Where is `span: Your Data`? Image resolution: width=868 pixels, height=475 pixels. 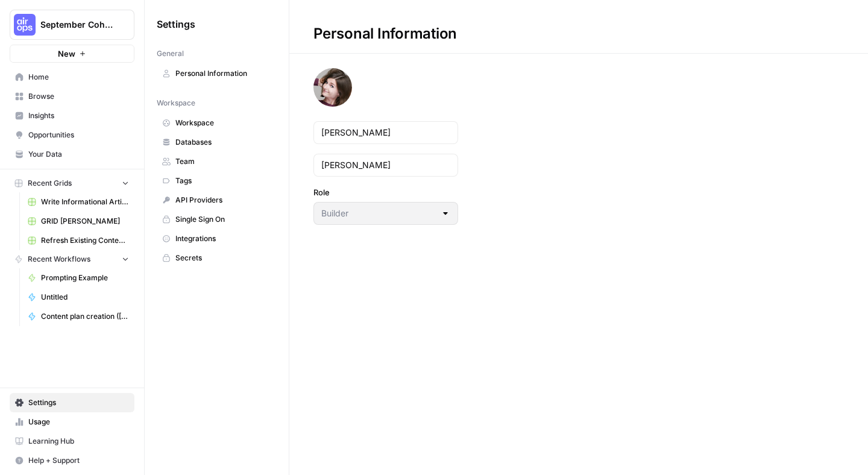
span: Your Data is located at coordinates (78, 154).